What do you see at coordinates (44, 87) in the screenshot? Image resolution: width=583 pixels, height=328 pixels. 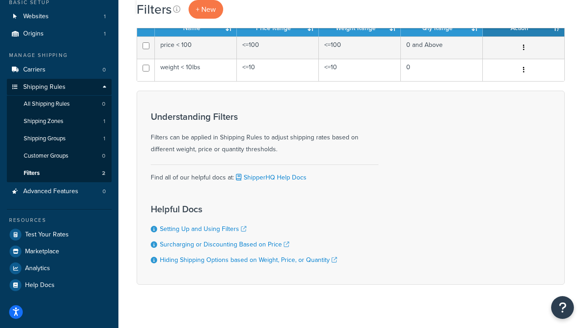 I see `span: Shipping Rules` at bounding box center [44, 87].